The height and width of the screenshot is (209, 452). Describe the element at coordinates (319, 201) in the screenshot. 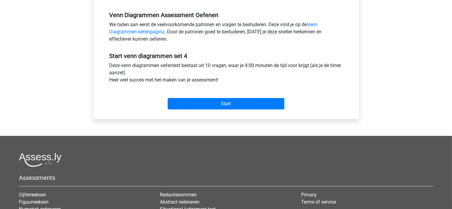

I see `a: Terms of service` at that location.